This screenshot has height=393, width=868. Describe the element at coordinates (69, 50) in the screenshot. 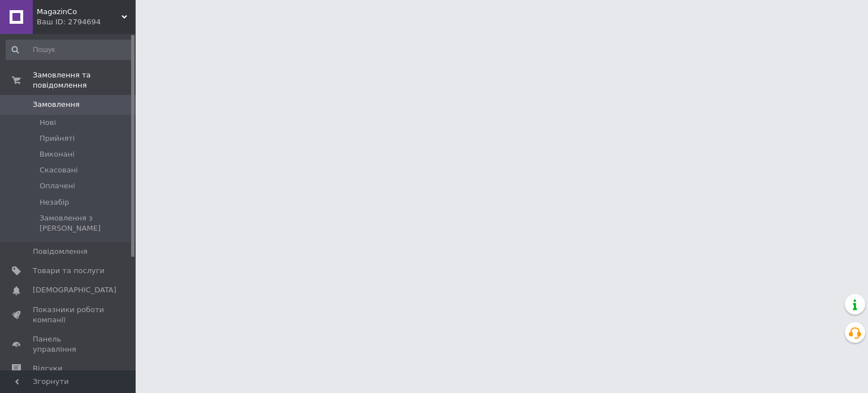

I see `input: Пошук` at that location.